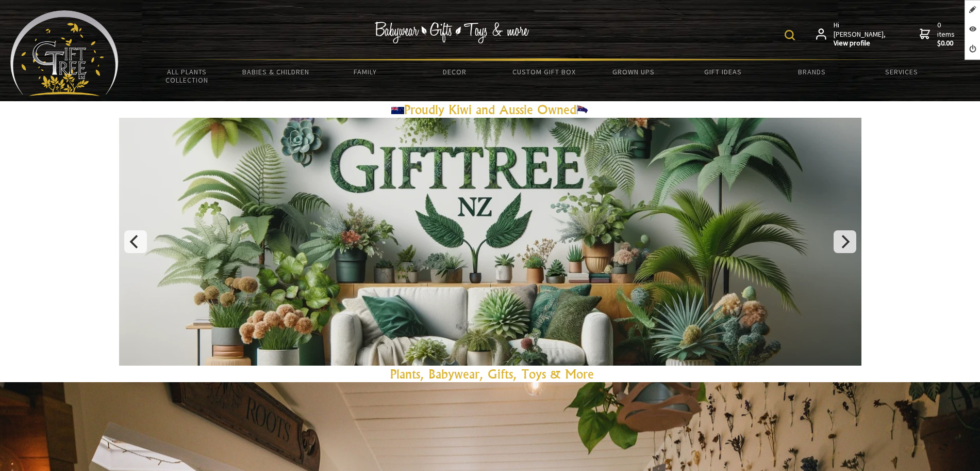 The height and width of the screenshot is (471, 980). I want to click on a: All Plants Collection, so click(187, 76).